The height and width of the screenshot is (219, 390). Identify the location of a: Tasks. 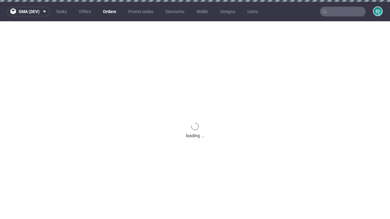
(61, 12).